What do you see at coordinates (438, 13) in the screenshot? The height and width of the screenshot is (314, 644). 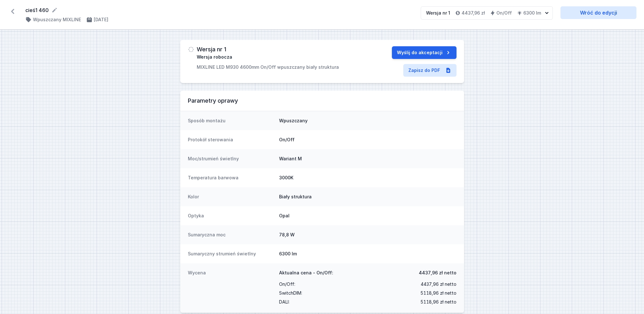 I see `div: Wersja nr 1` at bounding box center [438, 13].